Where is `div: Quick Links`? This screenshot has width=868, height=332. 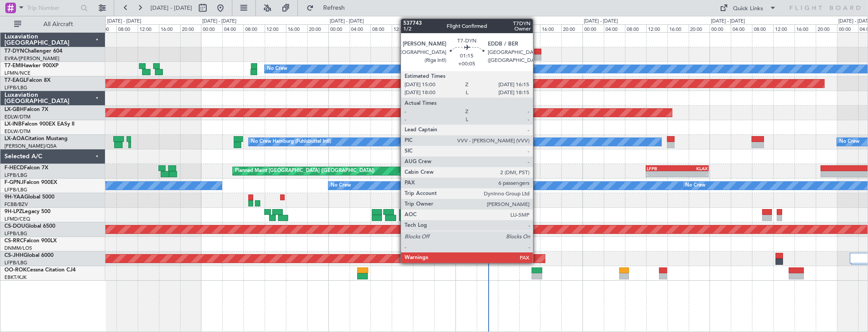 div: Quick Links is located at coordinates (749, 9).